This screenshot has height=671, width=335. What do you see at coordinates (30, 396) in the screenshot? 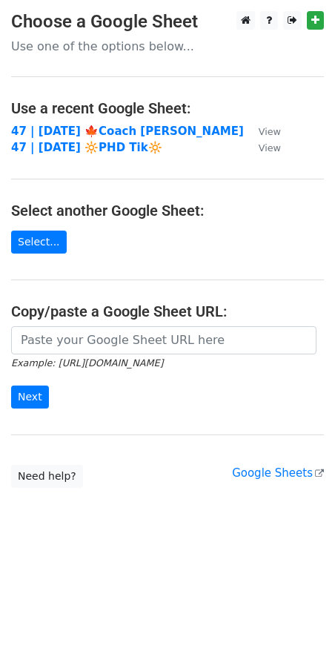
I see `input: Next` at bounding box center [30, 396].